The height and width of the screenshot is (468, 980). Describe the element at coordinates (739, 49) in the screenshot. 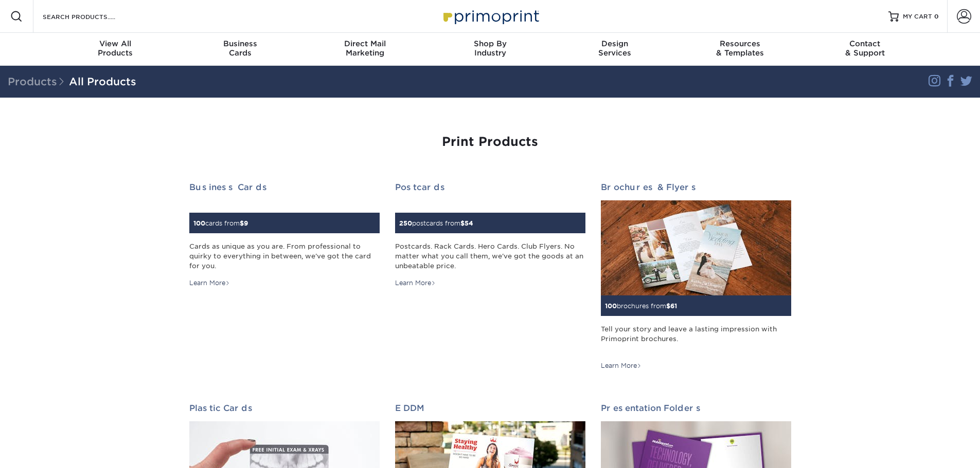

I see `a: Resources& Templates` at that location.